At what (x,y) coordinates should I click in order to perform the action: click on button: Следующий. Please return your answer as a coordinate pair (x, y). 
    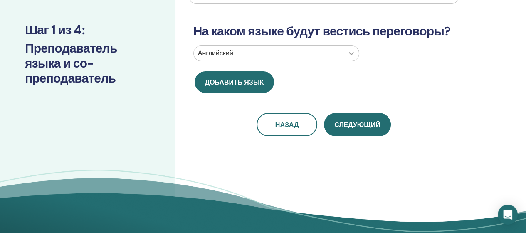
    Looking at the image, I should click on (357, 124).